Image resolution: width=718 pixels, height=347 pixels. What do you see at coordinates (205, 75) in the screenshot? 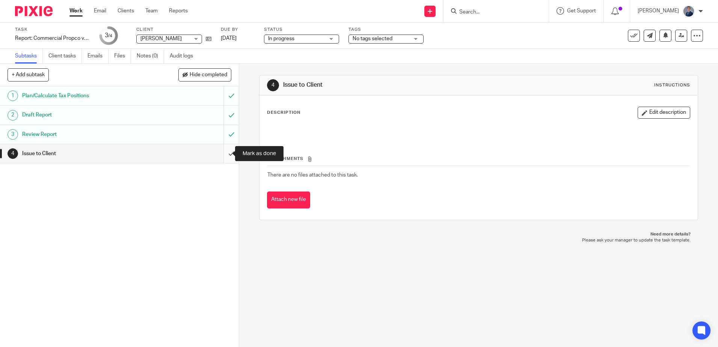
I see `button: Hide completed` at bounding box center [205, 75].